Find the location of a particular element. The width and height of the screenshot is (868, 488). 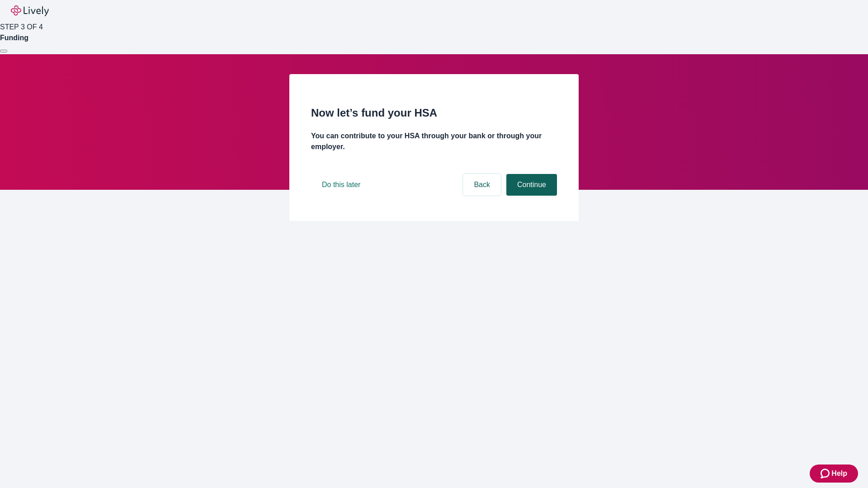

button: Do this later is located at coordinates (341, 185).